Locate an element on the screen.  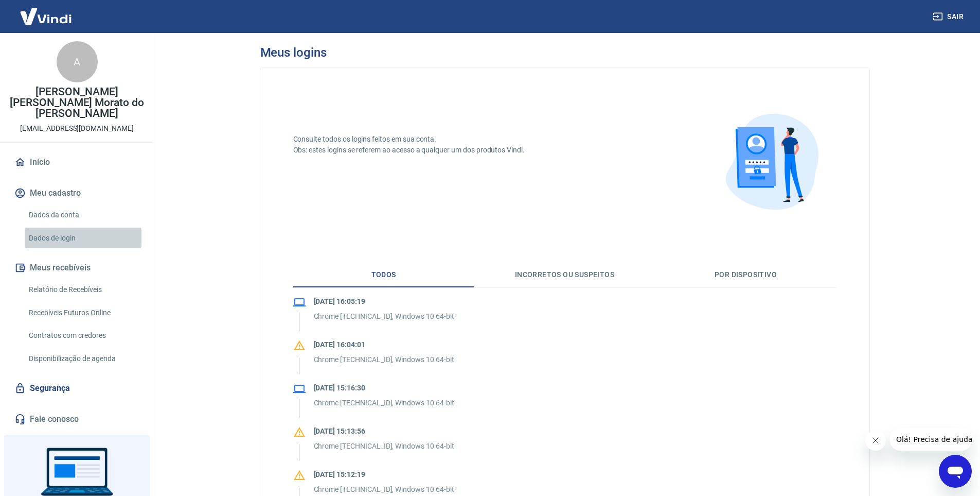
button: Sair is located at coordinates (949, 17).